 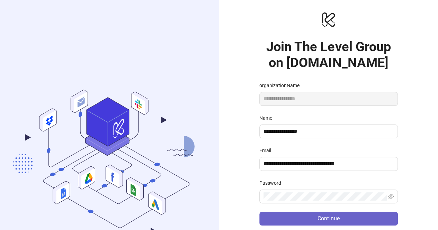 I want to click on span: Continue, so click(x=328, y=219).